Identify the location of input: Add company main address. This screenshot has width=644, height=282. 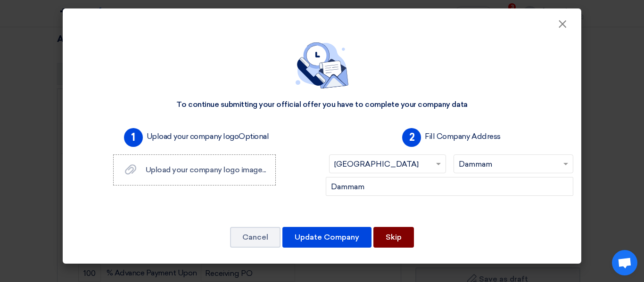
(449, 187).